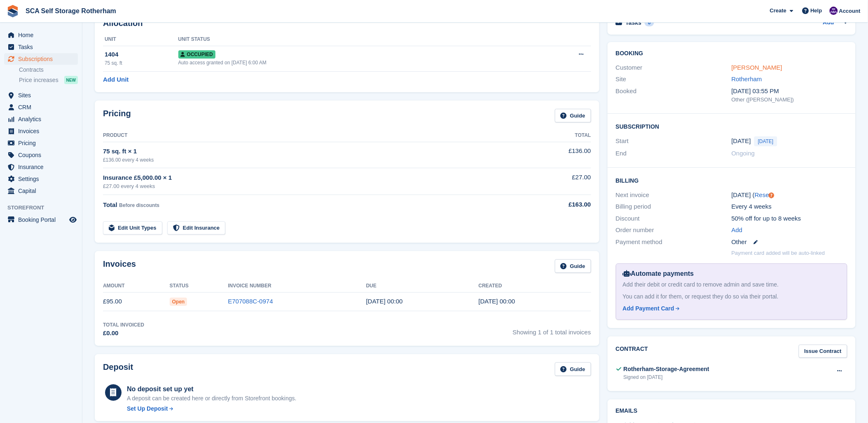  Describe the element at coordinates (136, 301) in the screenshot. I see `td: £95.00` at that location.